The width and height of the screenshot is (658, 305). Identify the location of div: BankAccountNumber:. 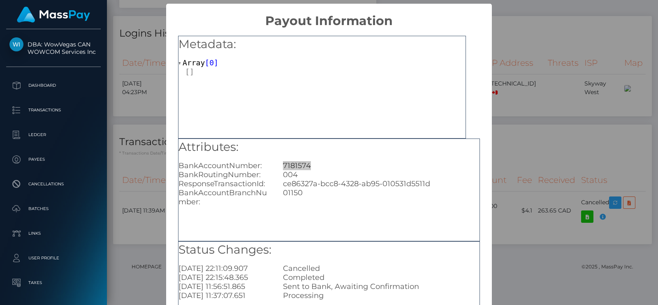
(225, 166).